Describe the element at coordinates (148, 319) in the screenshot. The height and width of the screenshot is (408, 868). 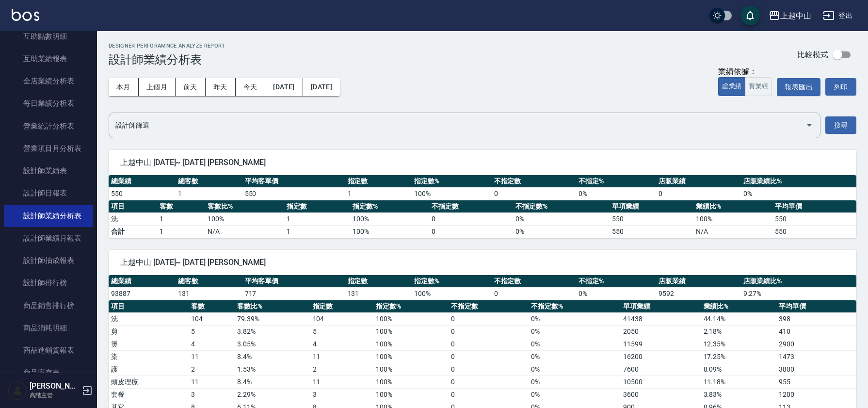
I see `td: 洗` at that location.